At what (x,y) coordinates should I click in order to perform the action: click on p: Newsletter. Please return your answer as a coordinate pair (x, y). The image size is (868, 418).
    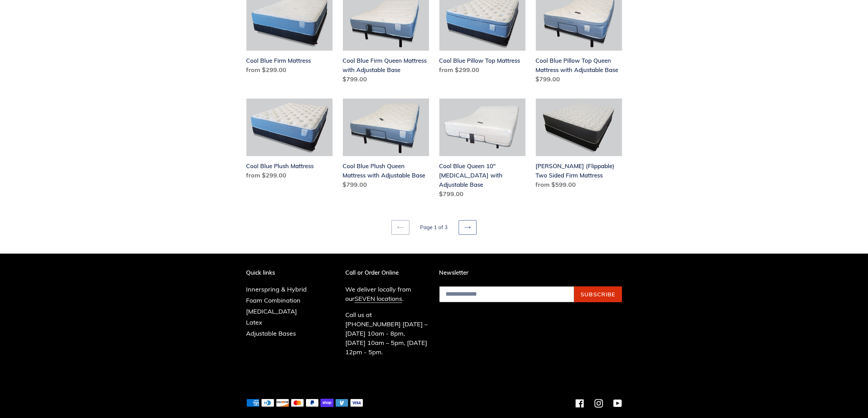
    Looking at the image, I should click on (530, 272).